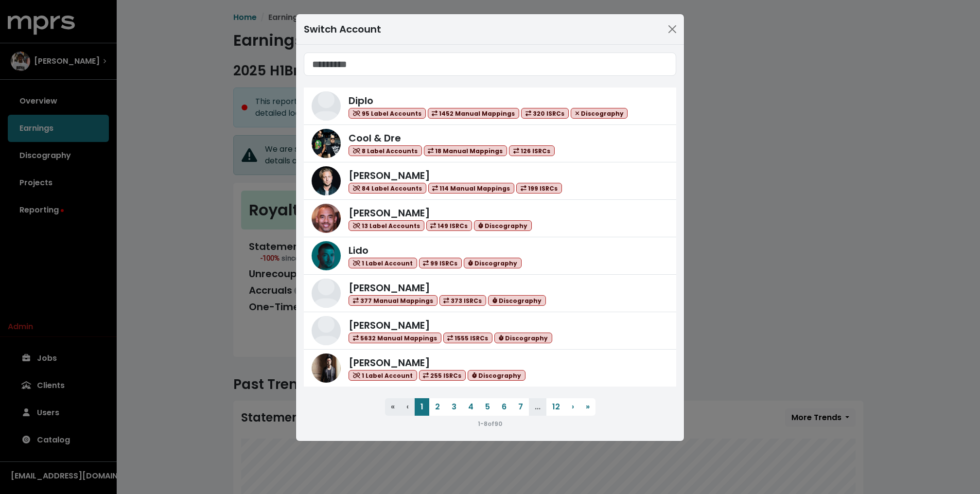 This screenshot has width=980, height=494. I want to click on a: Cool & DreCool & Dre 8 Label Accounts 18 Manual Mappings 126 ISRCs, so click(490, 143).